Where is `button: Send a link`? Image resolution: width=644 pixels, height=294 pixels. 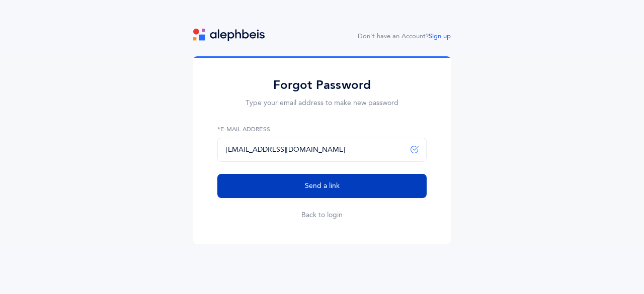 button: Send a link is located at coordinates (322, 186).